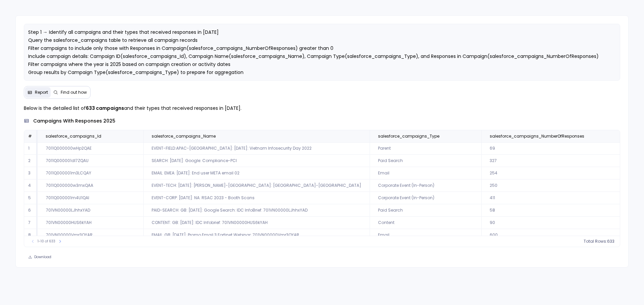 The width and height of the screenshot is (644, 305). I want to click on td: 7011Q000000w3mxQAA, so click(90, 186).